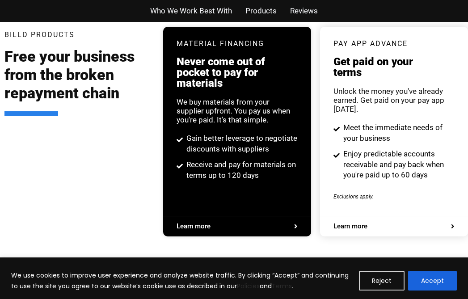 The image size is (468, 299). I want to click on h3: Billd Products, so click(39, 35).